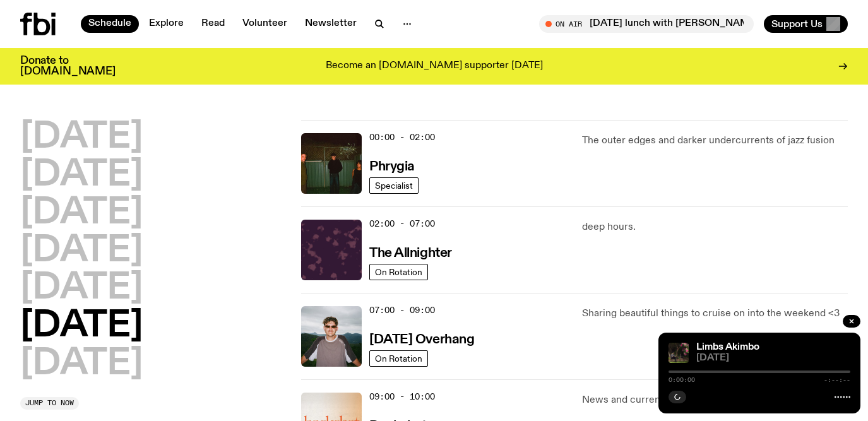  Describe the element at coordinates (410, 252) in the screenshot. I see `a: The Allnighter` at that location.